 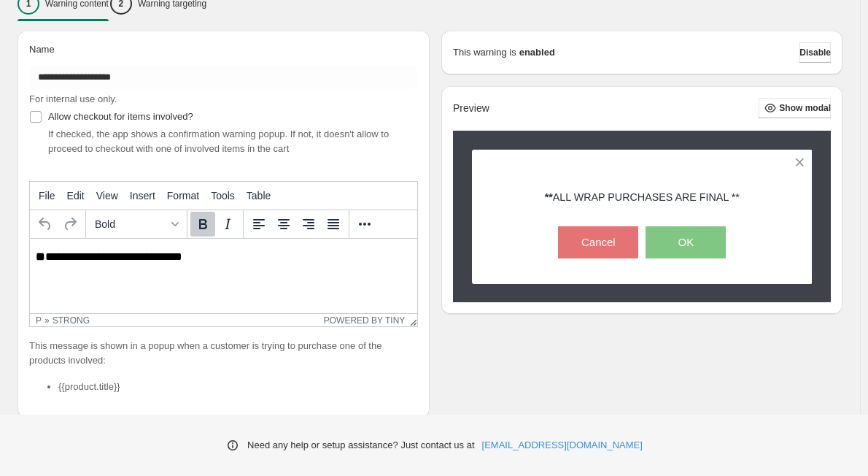 What do you see at coordinates (223, 354) in the screenshot?
I see `p: This message is shown in a popup when a customer is trying to purchase one of the products involved:` at bounding box center [223, 354].